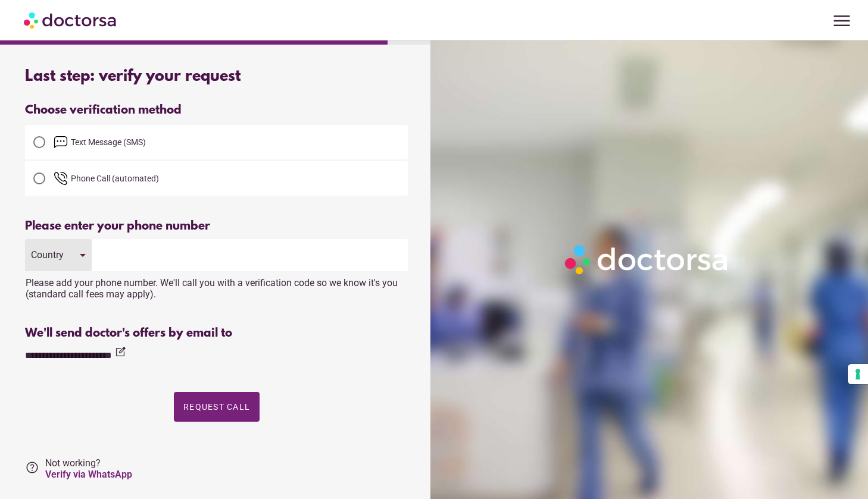 The width and height of the screenshot is (868, 499). What do you see at coordinates (216, 226) in the screenshot?
I see `div: Please enter your phone number` at bounding box center [216, 226].